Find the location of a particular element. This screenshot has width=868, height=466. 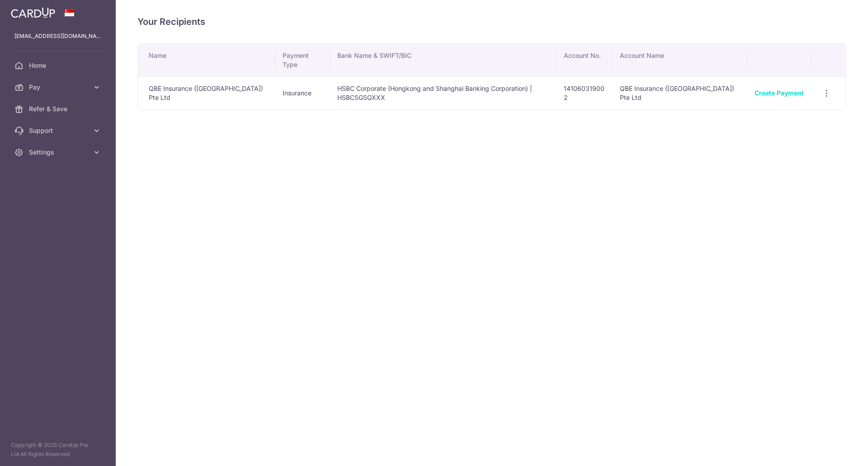

td: HSBC Corporate (Hongkong and Shanghai Banking Corporation) | HSBCSGSGXXX is located at coordinates (443, 93).